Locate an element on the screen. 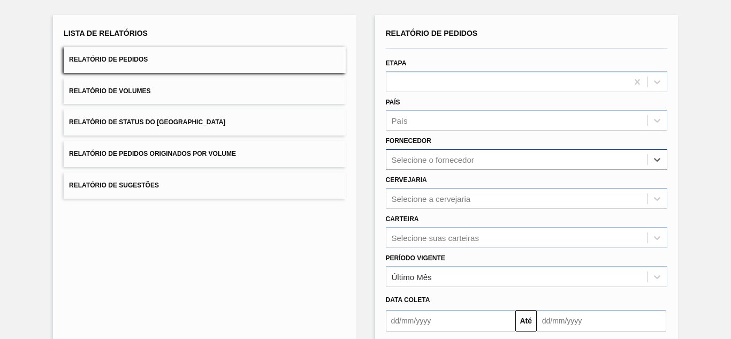 This screenshot has height=339, width=731. span: Relatório de Sugestões is located at coordinates (114, 185).